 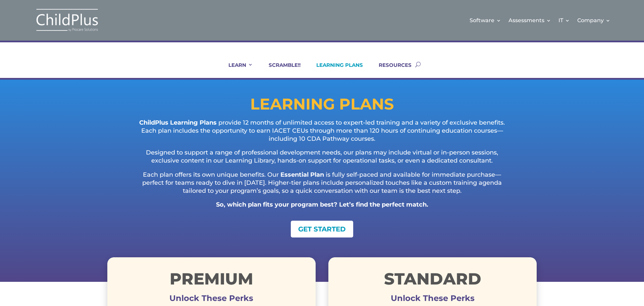 I want to click on a: LEARN, so click(x=237, y=70).